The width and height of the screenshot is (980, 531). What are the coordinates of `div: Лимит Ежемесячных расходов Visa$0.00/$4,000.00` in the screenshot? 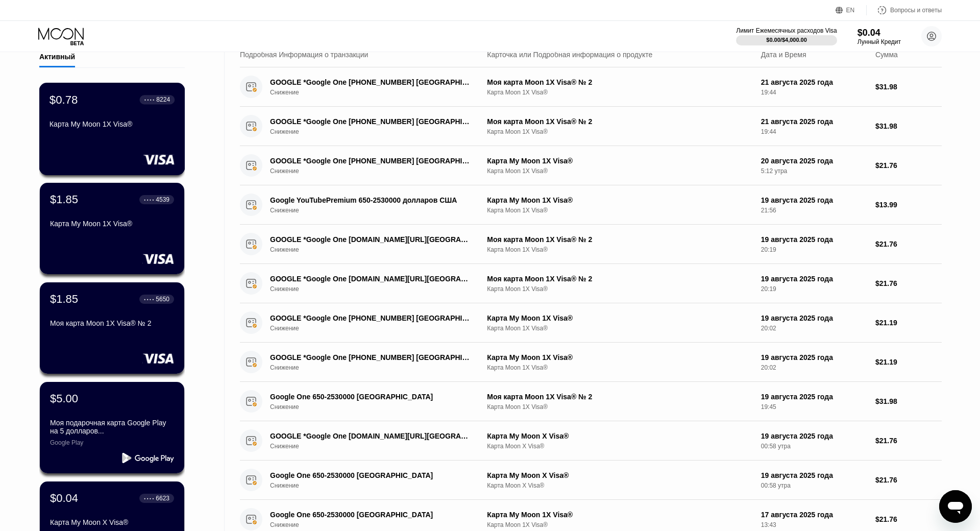 It's located at (786, 37).